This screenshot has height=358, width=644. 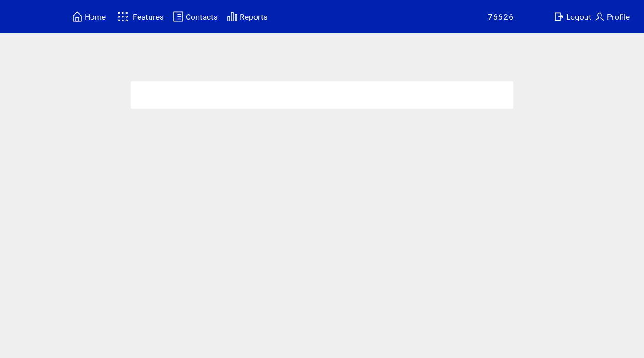 I want to click on a: Reports, so click(x=247, y=17).